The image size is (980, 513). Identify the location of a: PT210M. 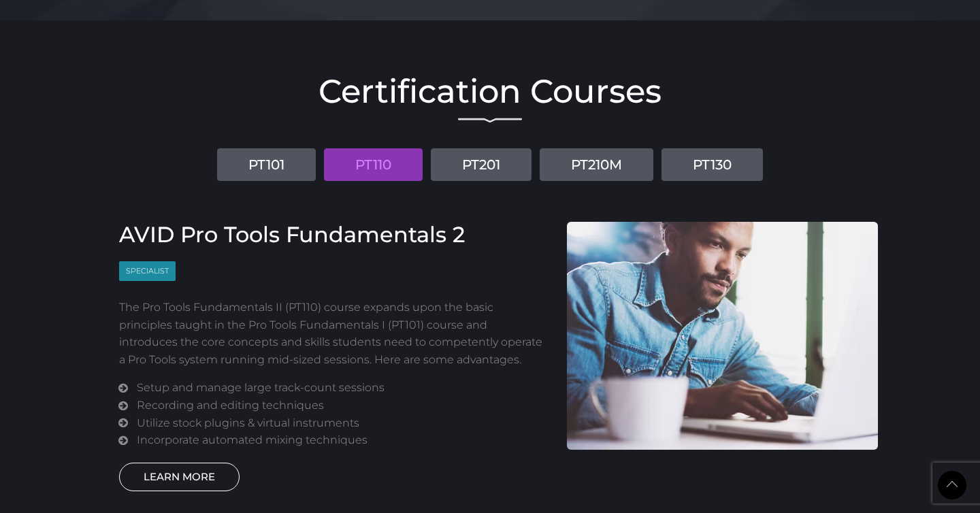
(596, 164).